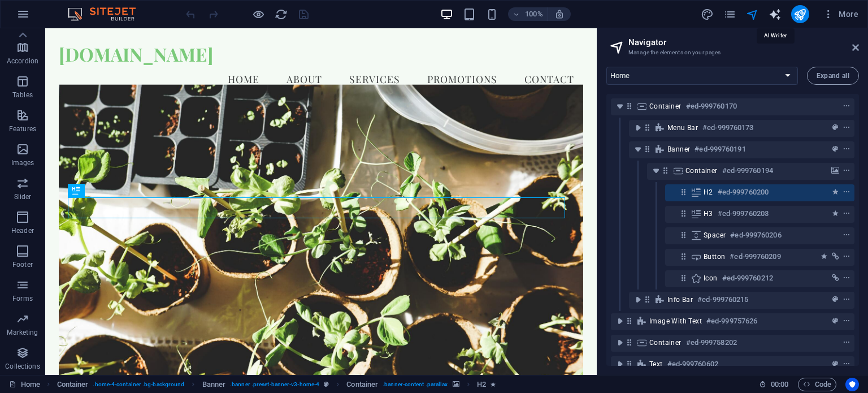 The height and width of the screenshot is (393, 868). What do you see at coordinates (258, 14) in the screenshot?
I see `button: Click here to leave preview mode and continue editing` at bounding box center [258, 14].